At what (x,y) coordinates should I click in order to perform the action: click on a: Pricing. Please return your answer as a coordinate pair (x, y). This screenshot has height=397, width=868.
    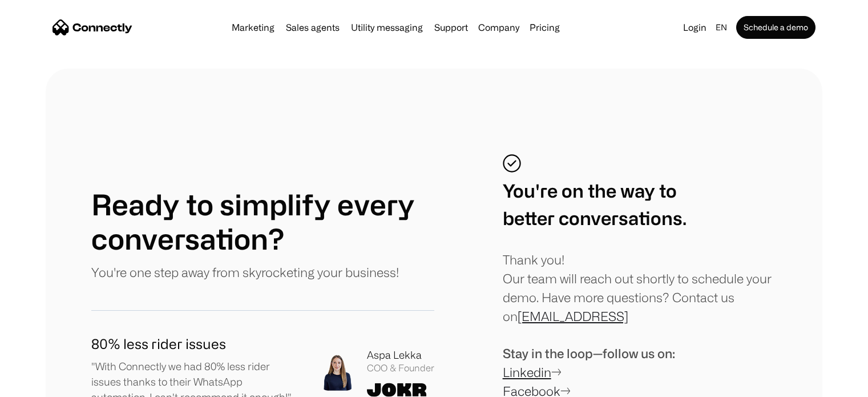
    Looking at the image, I should click on (544, 27).